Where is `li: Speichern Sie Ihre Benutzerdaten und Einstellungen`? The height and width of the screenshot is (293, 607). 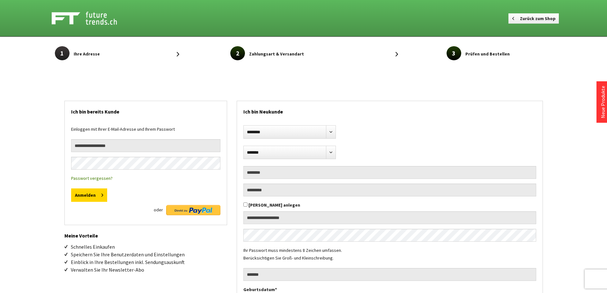
li: Speichern Sie Ihre Benutzerdaten und Einstellungen is located at coordinates (149, 254).